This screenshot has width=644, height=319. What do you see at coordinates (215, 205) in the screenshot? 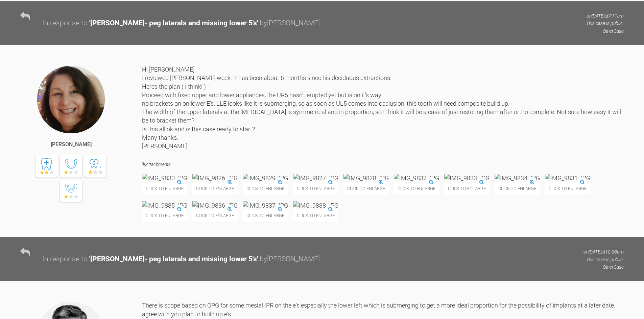
I see `img: IMG_9836.JPG` at bounding box center [215, 205].